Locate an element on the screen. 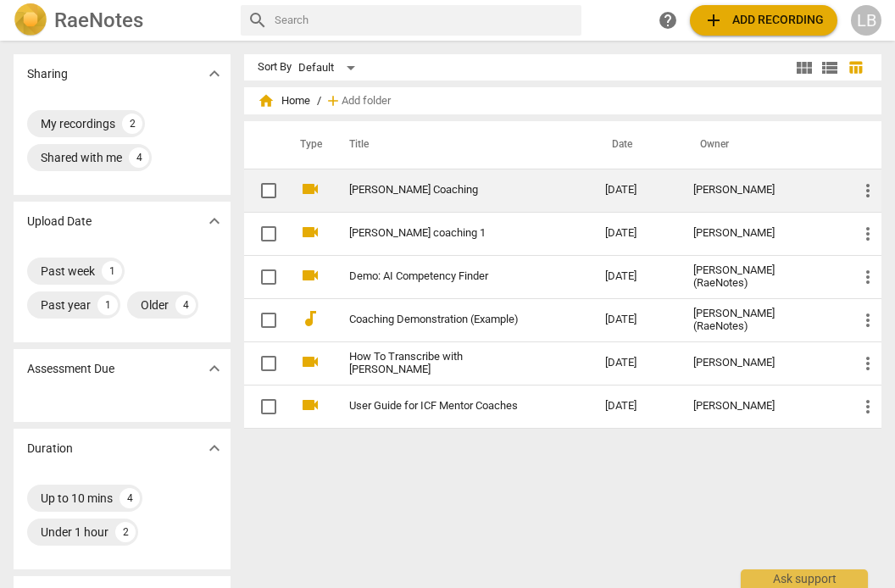 This screenshot has height=588, width=895. a: Help is located at coordinates (668, 21).